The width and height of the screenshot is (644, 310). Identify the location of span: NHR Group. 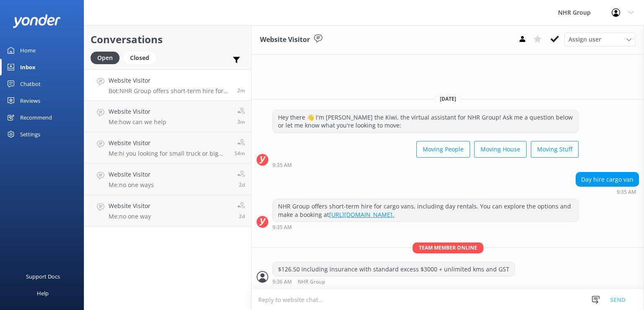
(311, 282).